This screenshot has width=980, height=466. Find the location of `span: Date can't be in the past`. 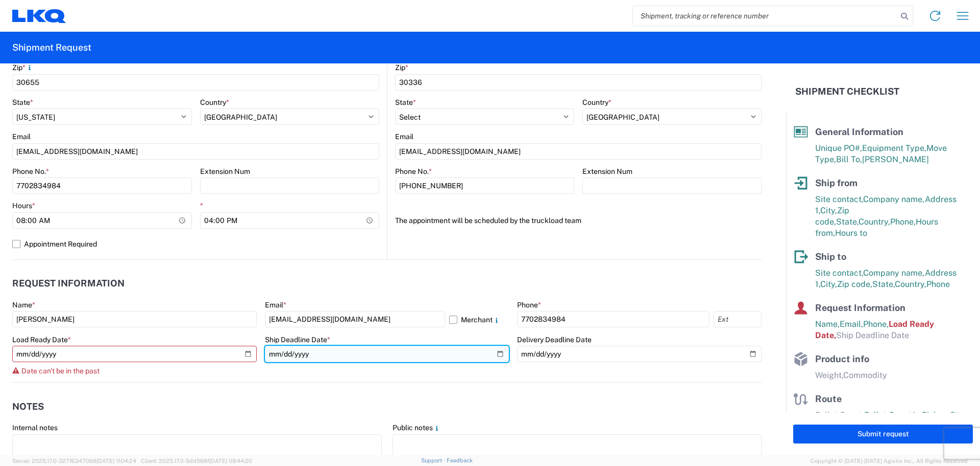

span: Date can't be in the past is located at coordinates (60, 371).